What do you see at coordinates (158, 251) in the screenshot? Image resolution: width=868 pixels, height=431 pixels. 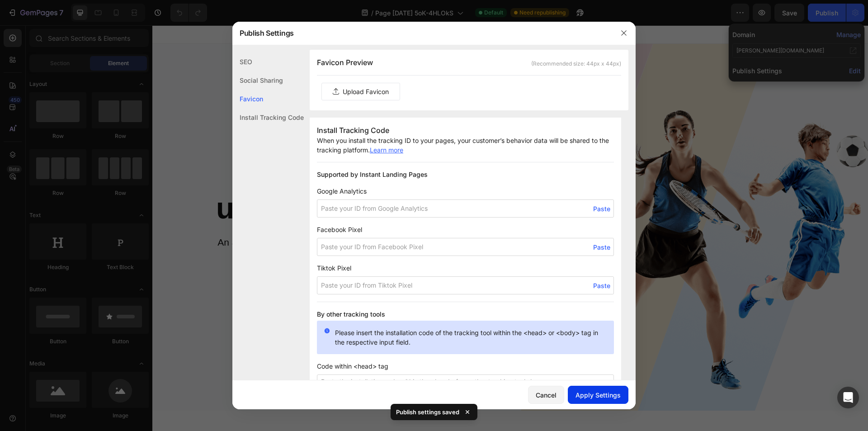 I see `div: Shop Now` at bounding box center [158, 251].